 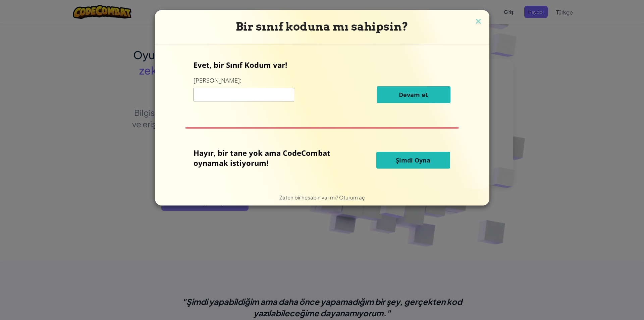 What do you see at coordinates (322, 65) in the screenshot?
I see `p: Evet, bir Sınıf Kodum var!` at bounding box center [322, 65].